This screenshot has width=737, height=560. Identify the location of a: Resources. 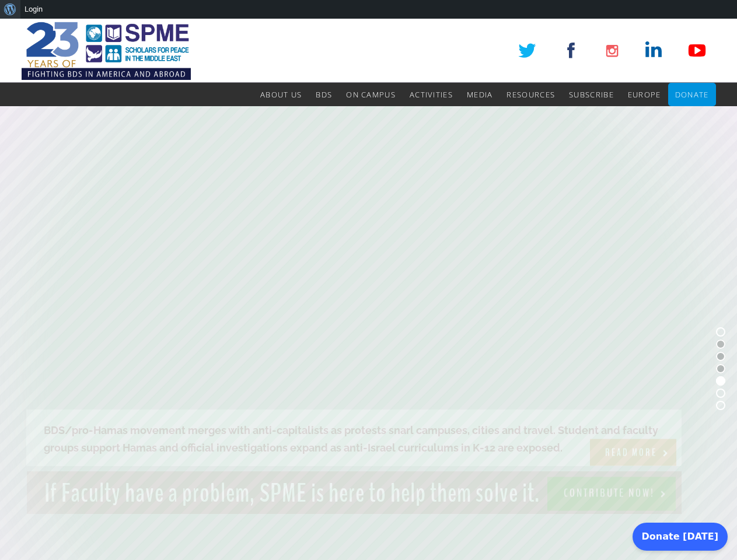
(531, 94).